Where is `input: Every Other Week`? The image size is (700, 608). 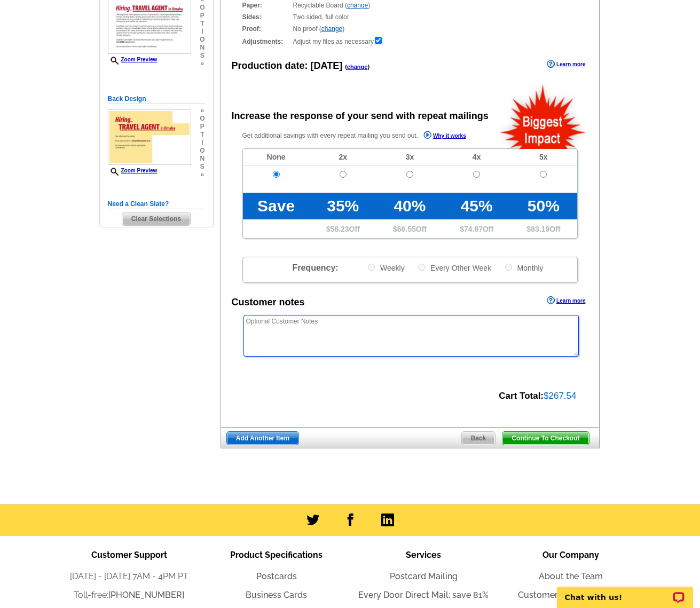 input: Every Other Week is located at coordinates (421, 267).